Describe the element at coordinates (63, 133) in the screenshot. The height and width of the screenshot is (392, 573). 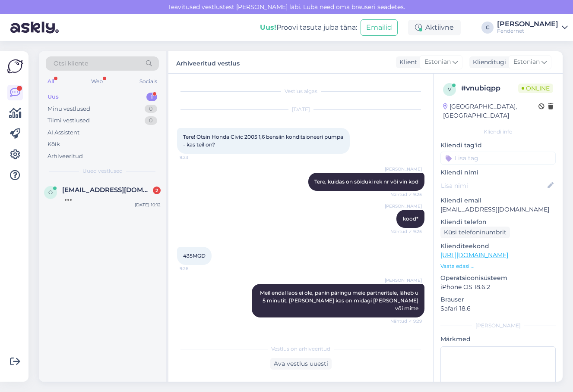
I see `div: AI Assistent` at that location.